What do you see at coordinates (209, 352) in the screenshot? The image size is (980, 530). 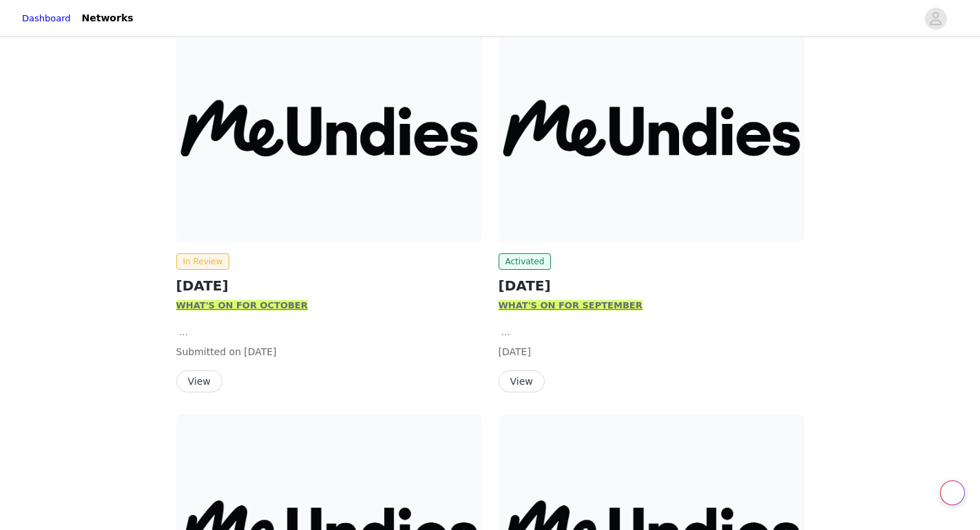 I see `span: Submitted on` at bounding box center [209, 352].